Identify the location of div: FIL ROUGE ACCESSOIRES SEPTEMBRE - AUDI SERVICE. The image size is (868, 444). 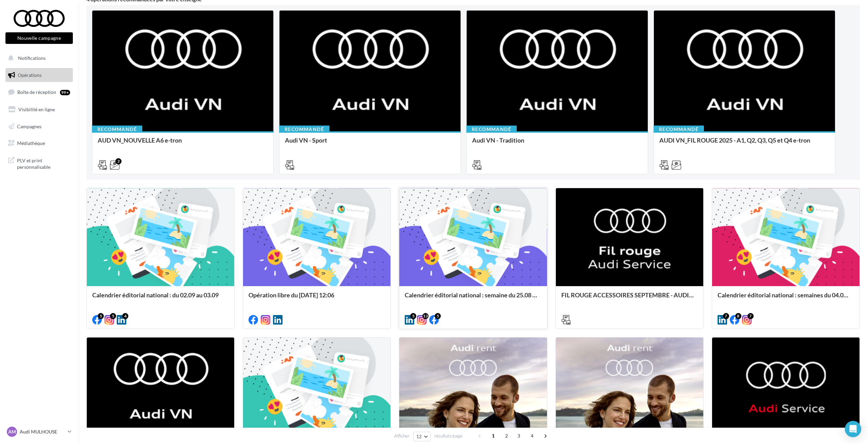
(629, 299).